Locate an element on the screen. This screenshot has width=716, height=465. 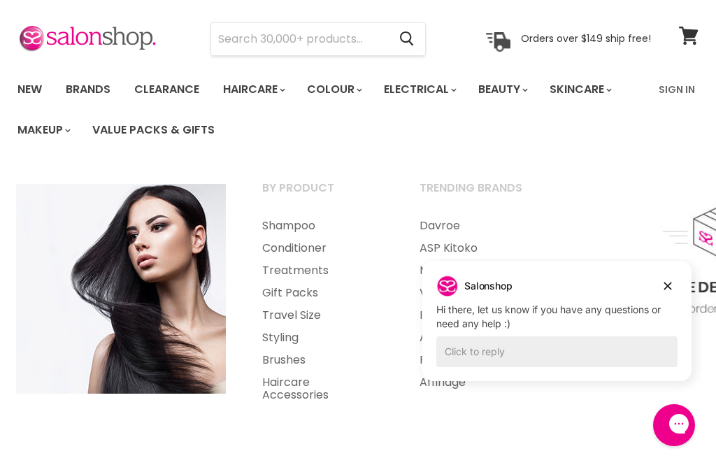
a: Redken is located at coordinates (479, 360).